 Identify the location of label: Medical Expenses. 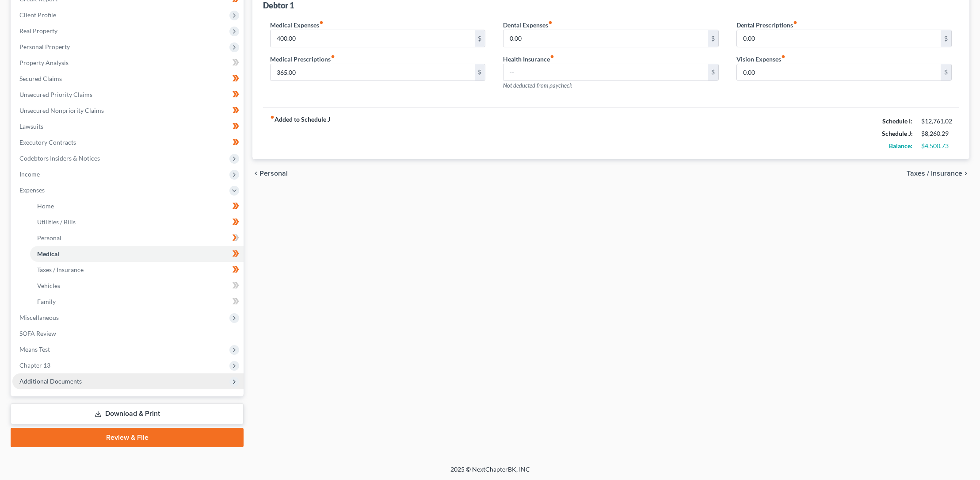
(297, 25).